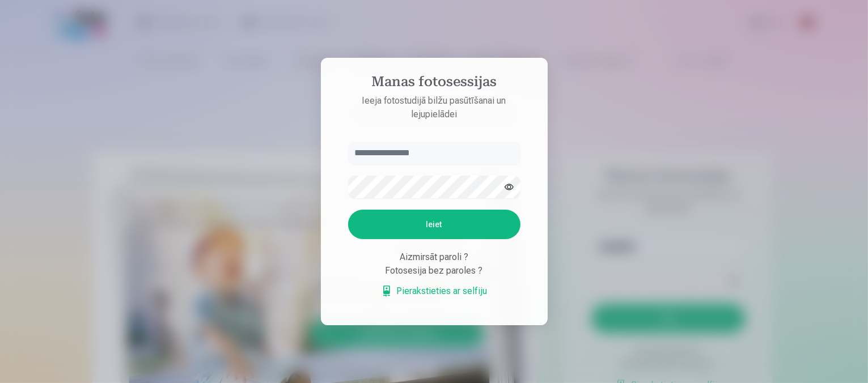 This screenshot has height=383, width=868. I want to click on h4: Manas fotosessijas, so click(435, 84).